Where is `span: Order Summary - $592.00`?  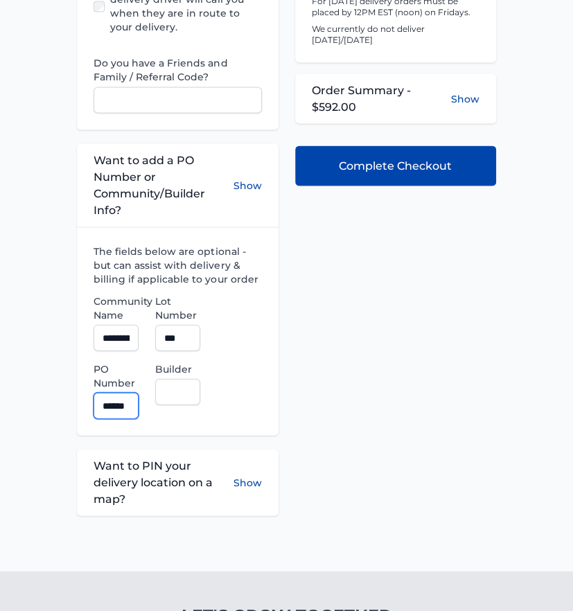
span: Order Summary - $592.00 is located at coordinates (381, 98).